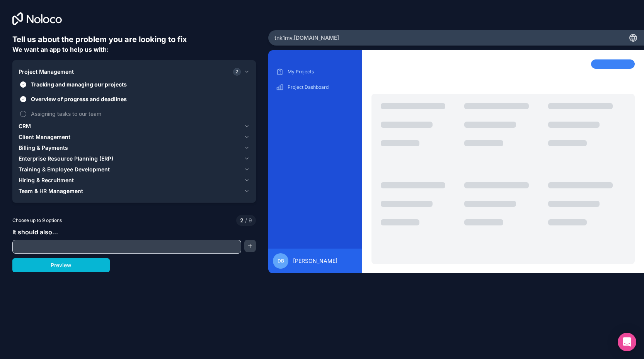 This screenshot has width=644, height=359. Describe the element at coordinates (46, 71) in the screenshot. I see `span: Project Management` at that location.